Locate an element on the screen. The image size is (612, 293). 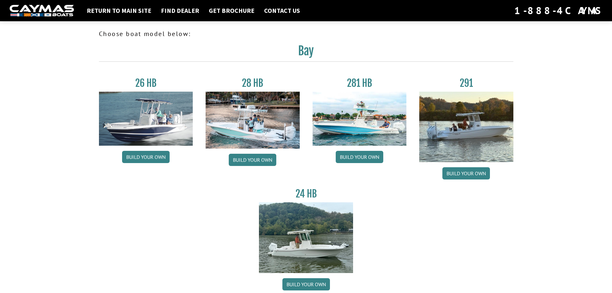
h3: 28 HB is located at coordinates (253, 83).